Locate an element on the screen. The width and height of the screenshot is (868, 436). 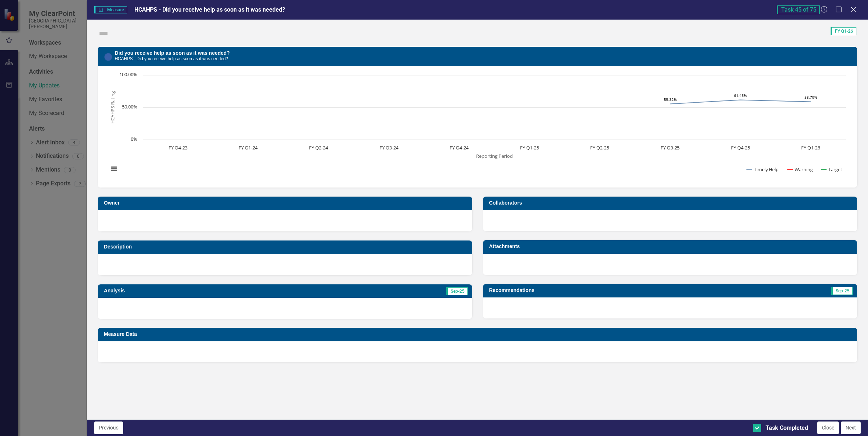
span: FY Q1-26 is located at coordinates (843, 31).